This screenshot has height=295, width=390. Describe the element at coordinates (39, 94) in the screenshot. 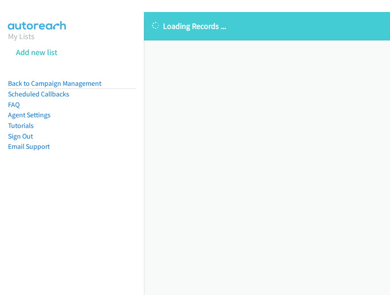

I see `a: Scheduled Callbacks` at that location.